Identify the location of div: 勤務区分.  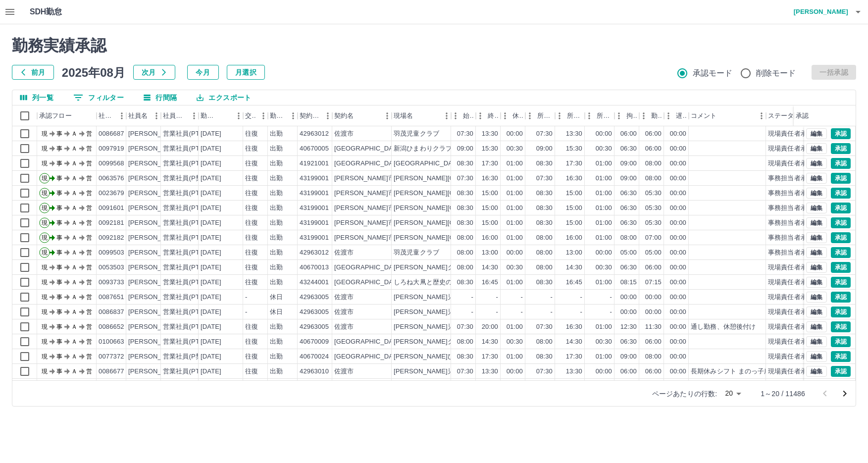
(283, 116).